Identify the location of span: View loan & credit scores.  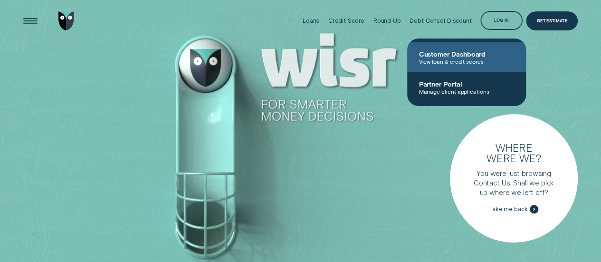
(466, 61).